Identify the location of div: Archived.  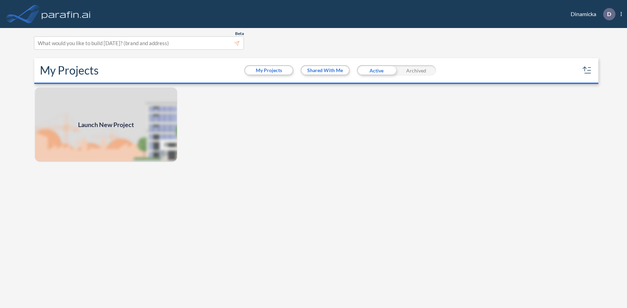
(416, 70).